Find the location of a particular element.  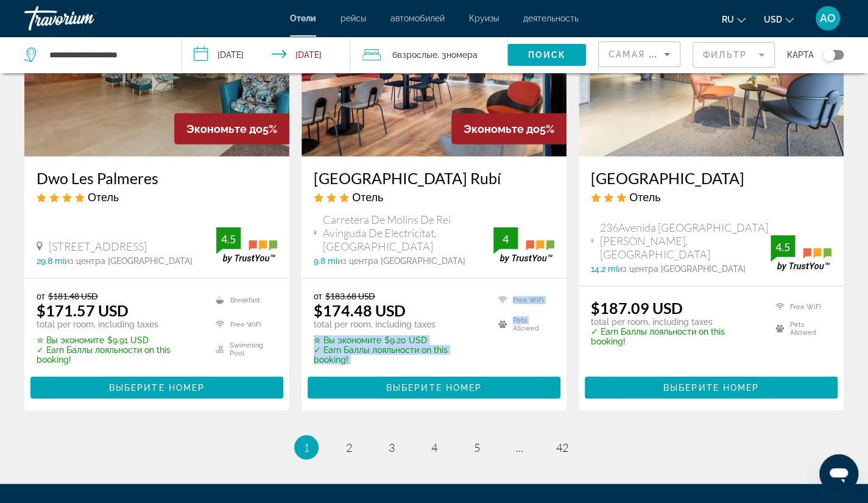

span: автомобилей is located at coordinates (417, 18).